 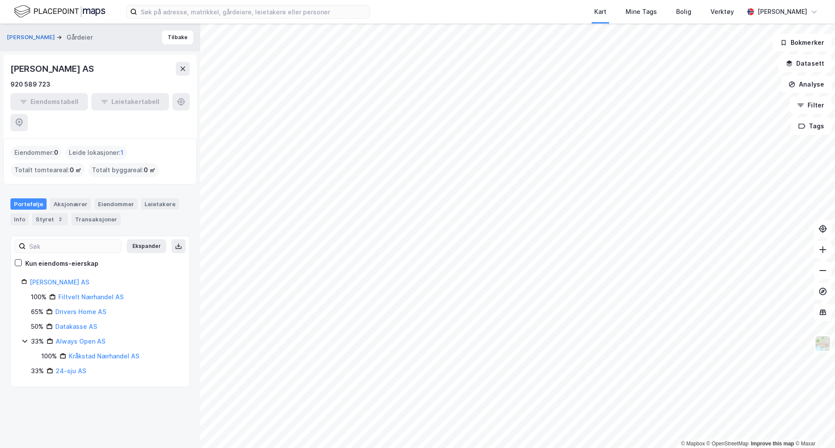 I want to click on div: 50%, so click(x=37, y=327).